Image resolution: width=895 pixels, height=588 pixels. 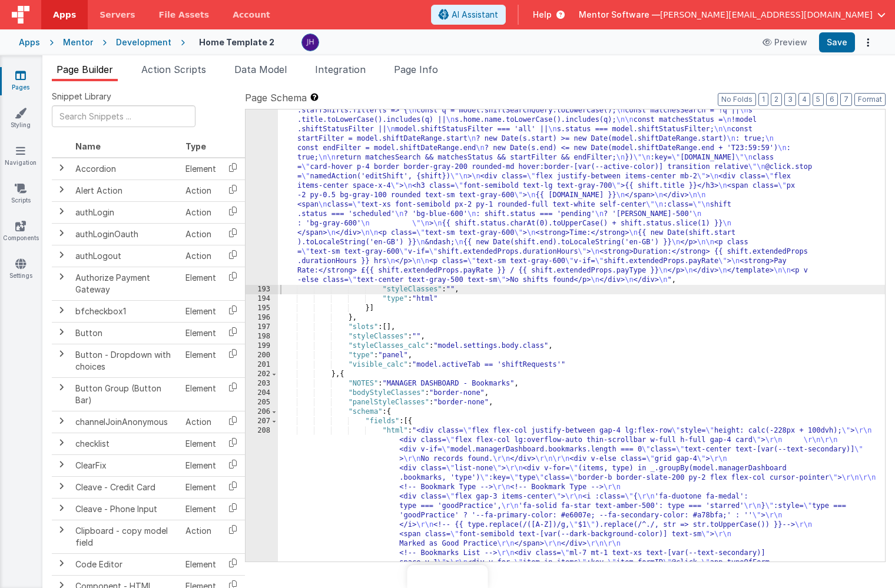 I want to click on div: Mentor, so click(x=78, y=42).